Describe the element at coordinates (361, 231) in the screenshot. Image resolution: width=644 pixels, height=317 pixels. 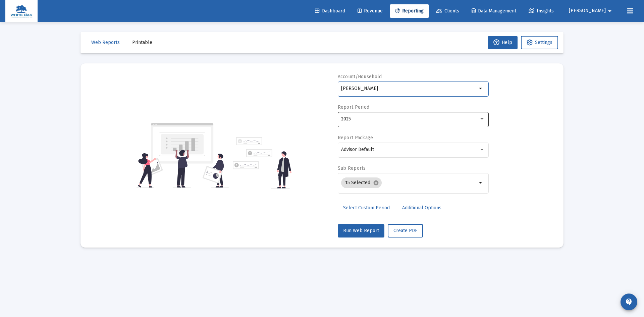
I see `button: Run Web Report` at that location.